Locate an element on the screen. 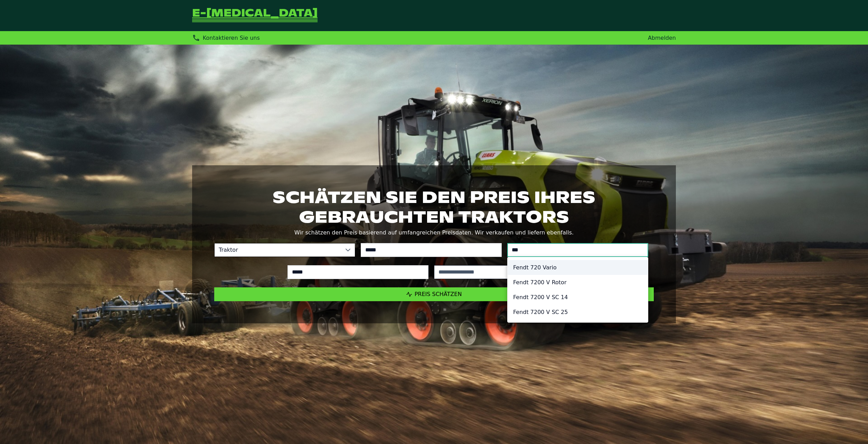 This screenshot has width=868, height=444. a: Zurück zur Startseite is located at coordinates (255, 15).